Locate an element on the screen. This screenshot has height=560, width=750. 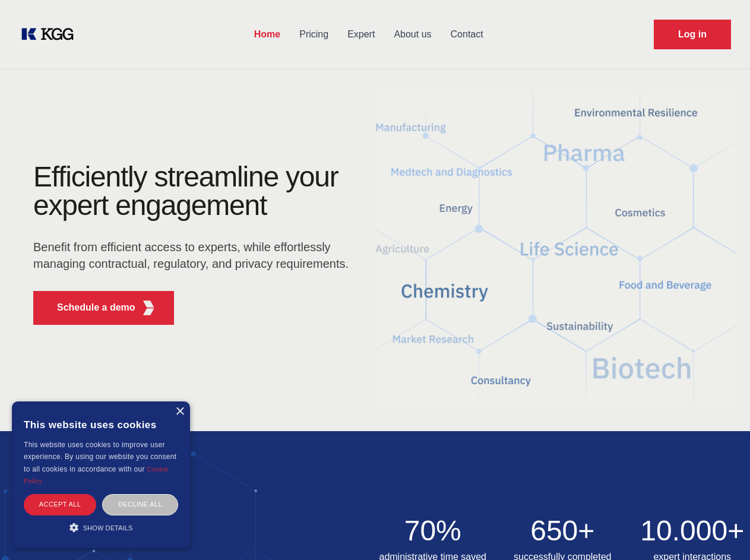
button: Schedule a demoKGG Fifth Element RED is located at coordinates (103, 308).